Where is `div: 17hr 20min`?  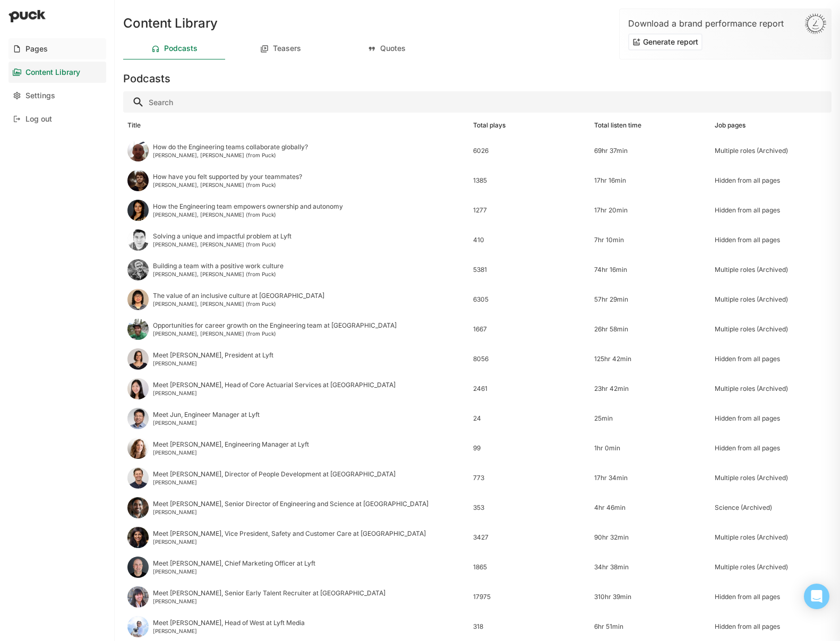 div: 17hr 20min is located at coordinates (651, 210).